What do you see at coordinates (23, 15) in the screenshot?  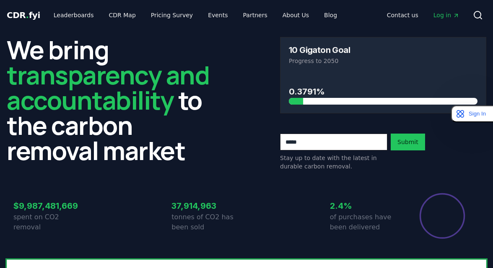 I see `span: CDR fyi` at bounding box center [23, 15].